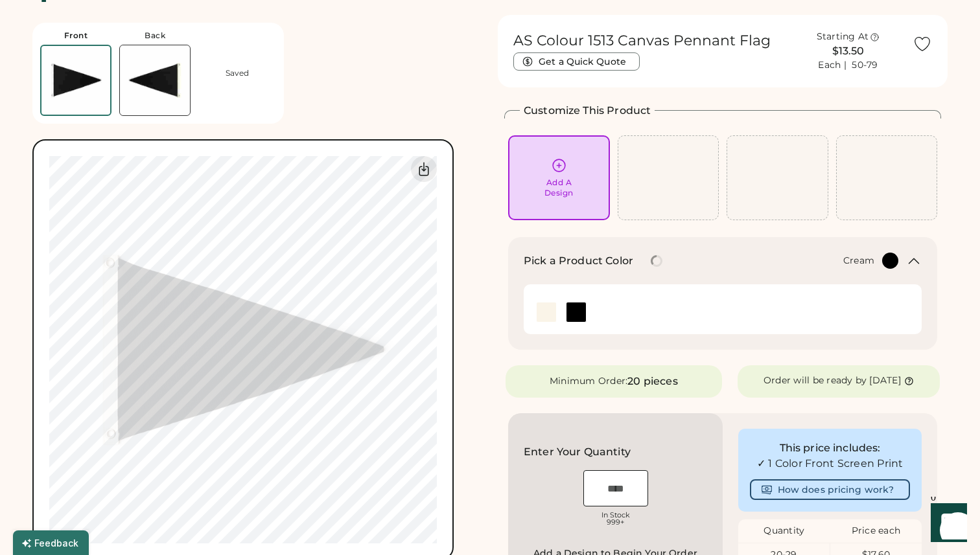 Image resolution: width=980 pixels, height=555 pixels. I want to click on h2: Pick a Product Color, so click(578, 261).